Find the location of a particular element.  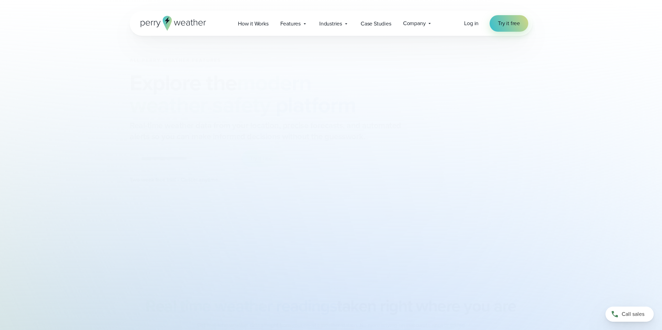

span: Log in is located at coordinates (472, 23).